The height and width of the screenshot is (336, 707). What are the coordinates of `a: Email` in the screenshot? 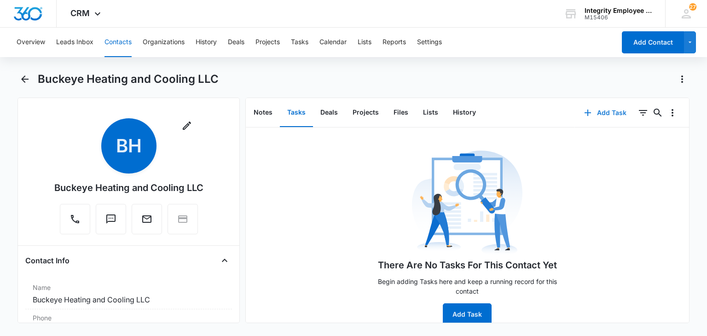 It's located at (147, 222).